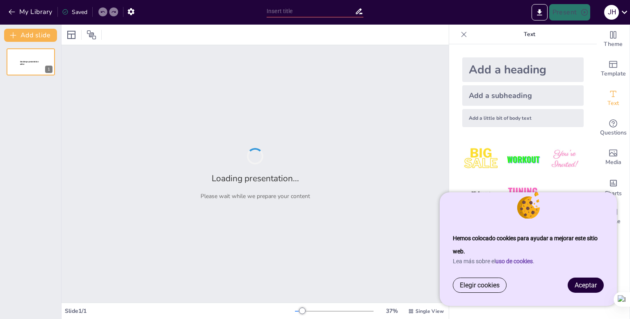  Describe the element at coordinates (29, 63) in the screenshot. I see `span: Sendsteps presentation editor` at that location.